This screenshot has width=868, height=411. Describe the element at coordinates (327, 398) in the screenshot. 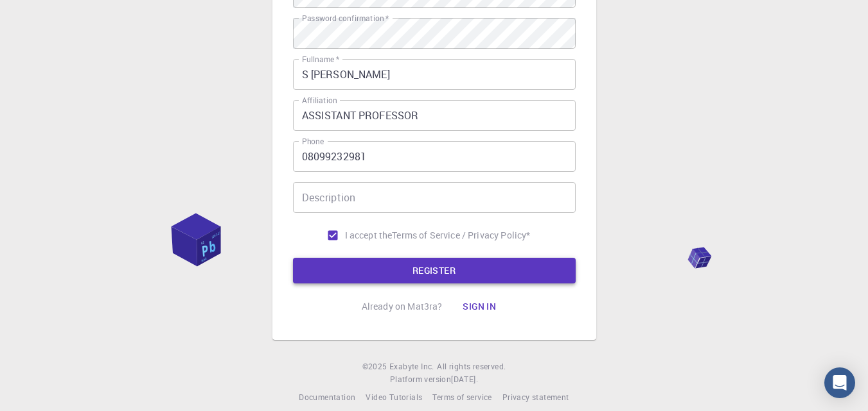

I see `a: Documentation` at that location.